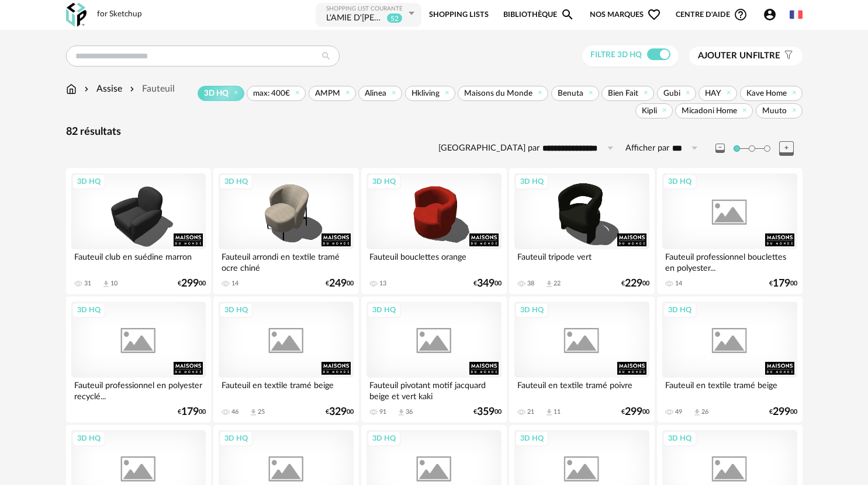 Image resolution: width=868 pixels, height=485 pixels. I want to click on img: svg+xml;base64,PHN2ZyB3aWR0aD0iMTYiIGhlaWdodD0iMTciIHZpZXdCb3g9IjAgMCAxNiAxNyIgZmlsbD0ibm9uZSIgeG..., so click(72, 89).